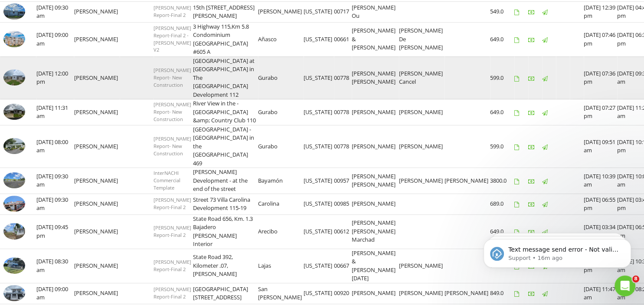  What do you see at coordinates (343, 265) in the screenshot?
I see `td: 00667` at bounding box center [343, 265].